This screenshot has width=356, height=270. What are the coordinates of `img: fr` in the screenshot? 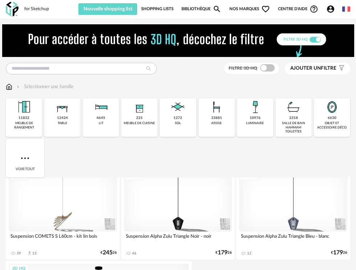 It's located at (346, 9).